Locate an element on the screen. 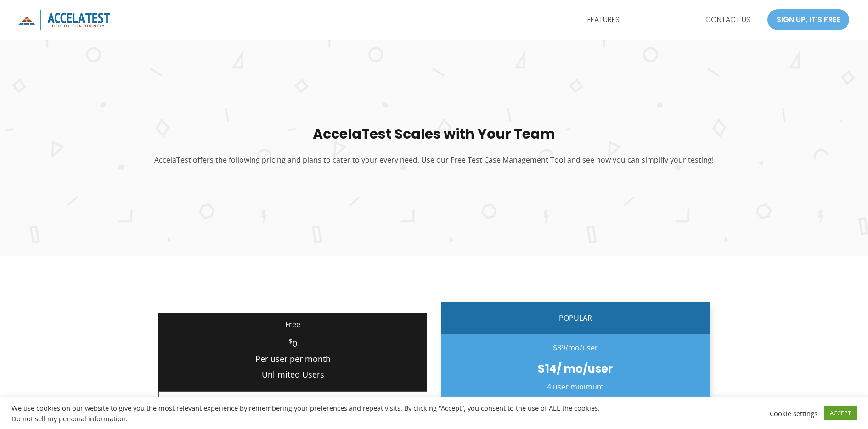  strong: $14/ mo/user is located at coordinates (575, 368).